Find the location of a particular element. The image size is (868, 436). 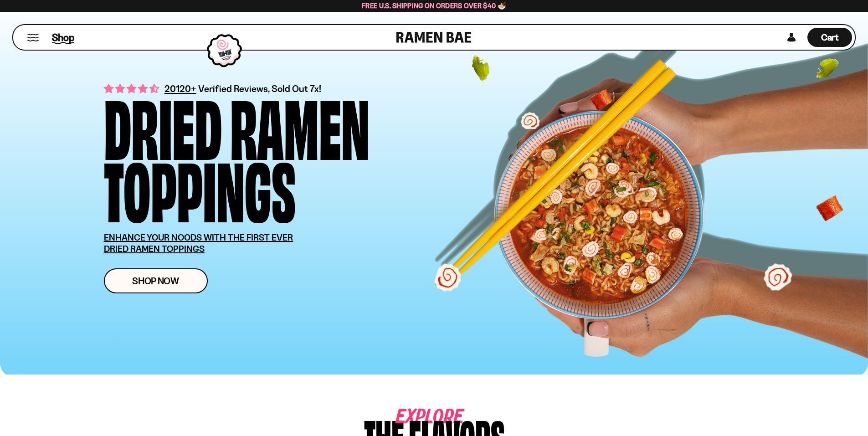

span: Cart is located at coordinates (829, 37).